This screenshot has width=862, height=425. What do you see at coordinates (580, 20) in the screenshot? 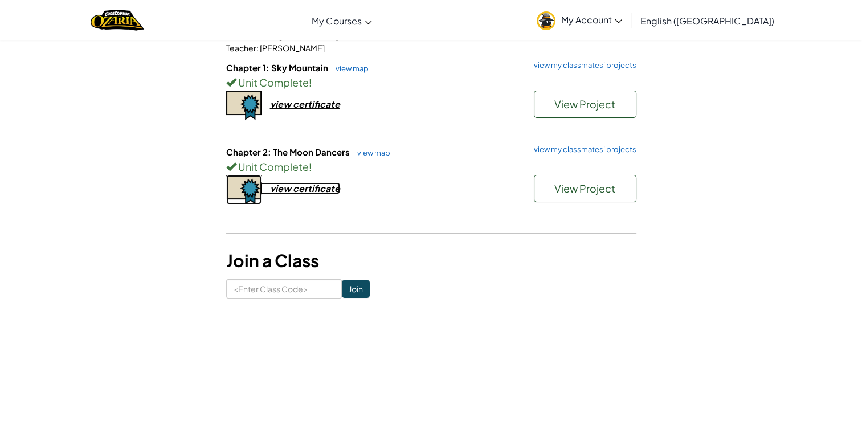
I see `a: My Account` at bounding box center [580, 20].